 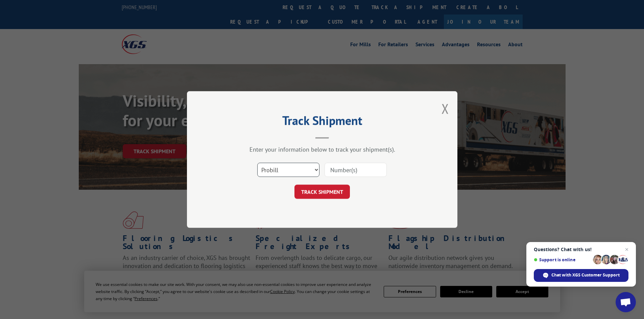 I want to click on div: Enter your information below to track your shipment(s)., so click(x=322, y=149).